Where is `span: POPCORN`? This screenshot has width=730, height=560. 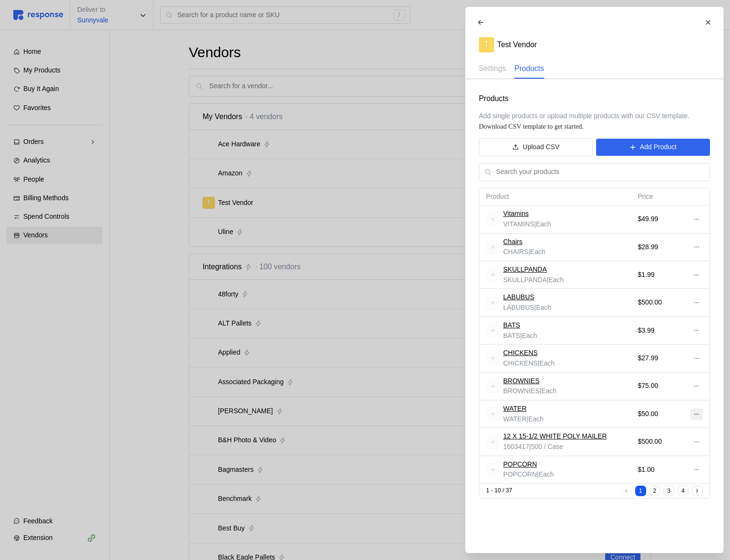 span: POPCORN is located at coordinates (520, 474).